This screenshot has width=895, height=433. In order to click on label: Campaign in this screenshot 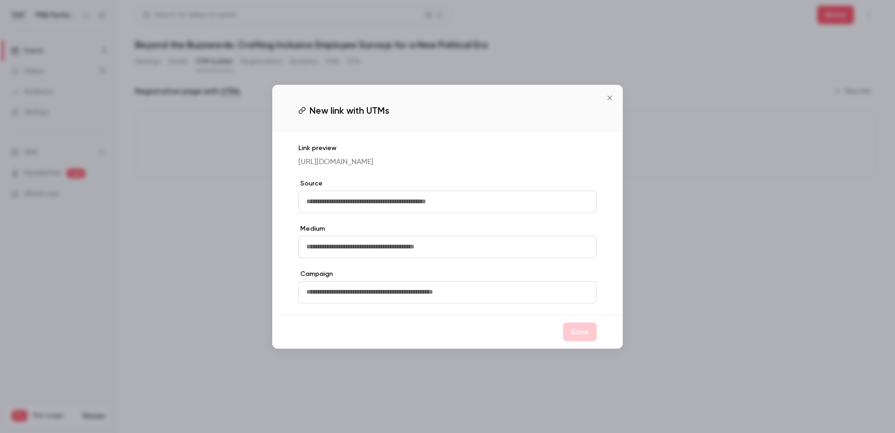, I will do `click(448, 274)`.